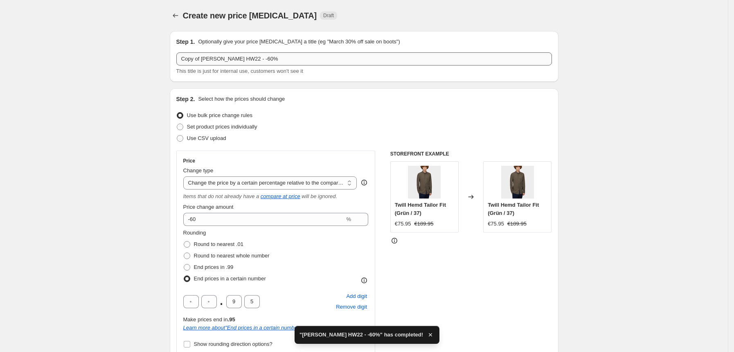 The image size is (734, 352). Describe the element at coordinates (471, 154) in the screenshot. I see `h6: STOREFRONT EXAMPLE` at that location.